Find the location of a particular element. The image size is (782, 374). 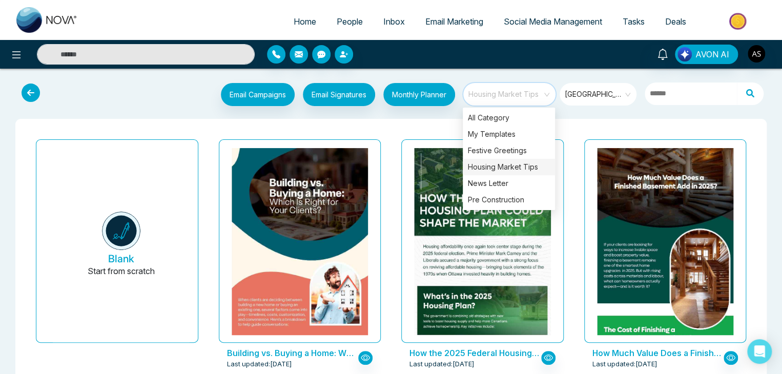

span: People is located at coordinates (349, 22).